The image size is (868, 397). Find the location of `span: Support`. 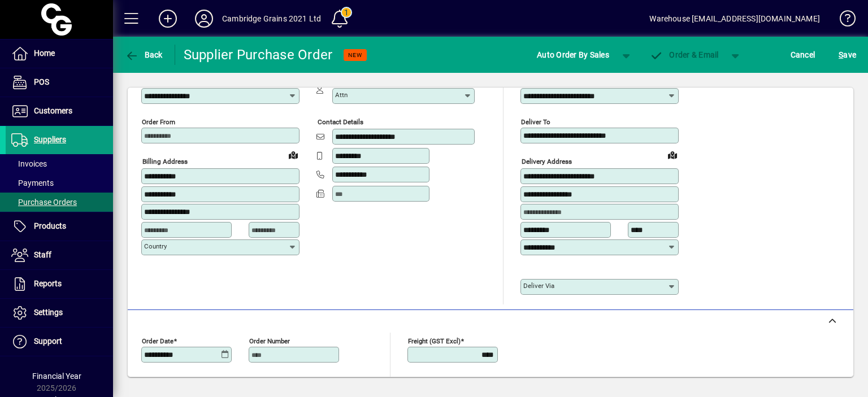

span: Support is located at coordinates (48, 341).